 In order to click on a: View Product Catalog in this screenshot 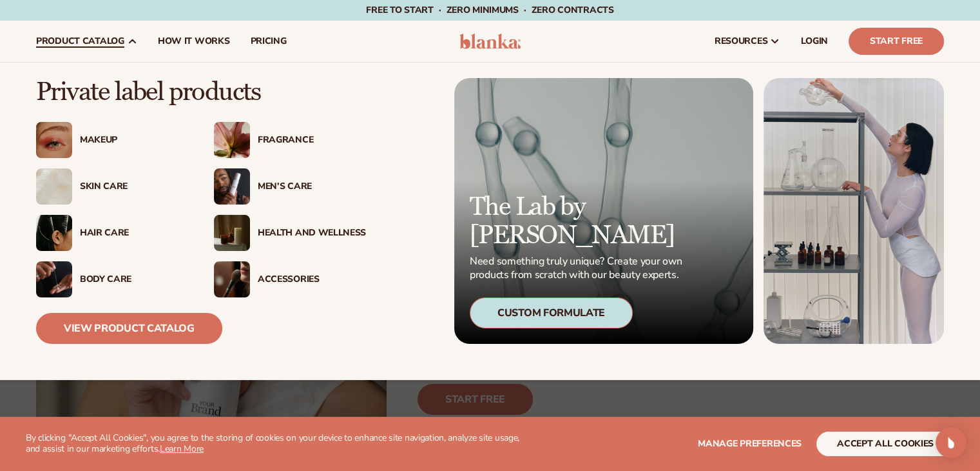, I will do `click(129, 328)`.